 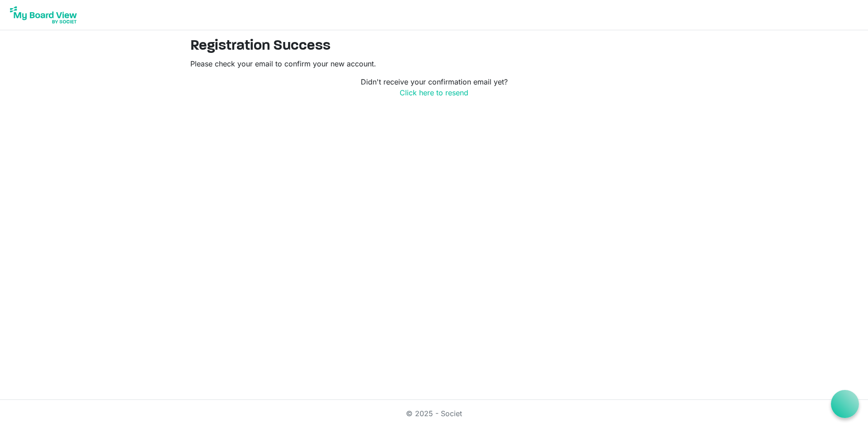 What do you see at coordinates (434, 64) in the screenshot?
I see `p: Please check your email to confirm your new account.` at bounding box center [434, 64].